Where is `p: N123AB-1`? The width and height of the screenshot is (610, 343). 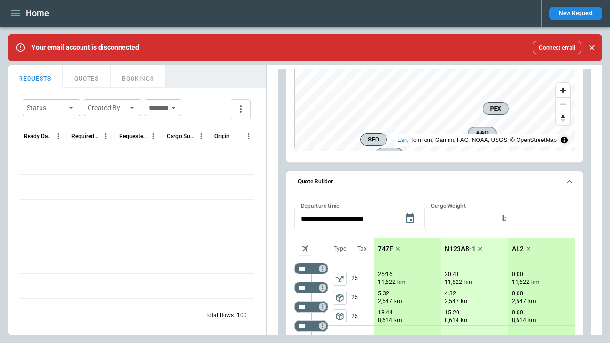 p: N123AB-1 is located at coordinates (460, 249).